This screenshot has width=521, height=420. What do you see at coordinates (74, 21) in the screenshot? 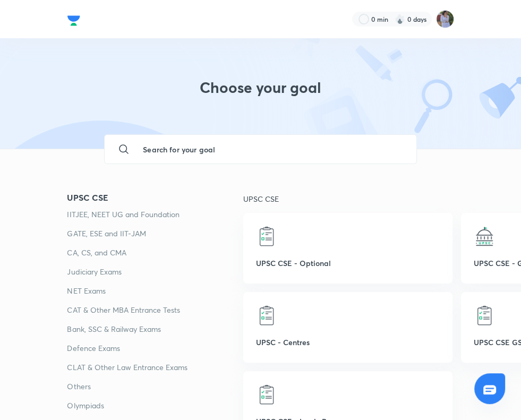
I see `img: Company Logo` at bounding box center [74, 21].